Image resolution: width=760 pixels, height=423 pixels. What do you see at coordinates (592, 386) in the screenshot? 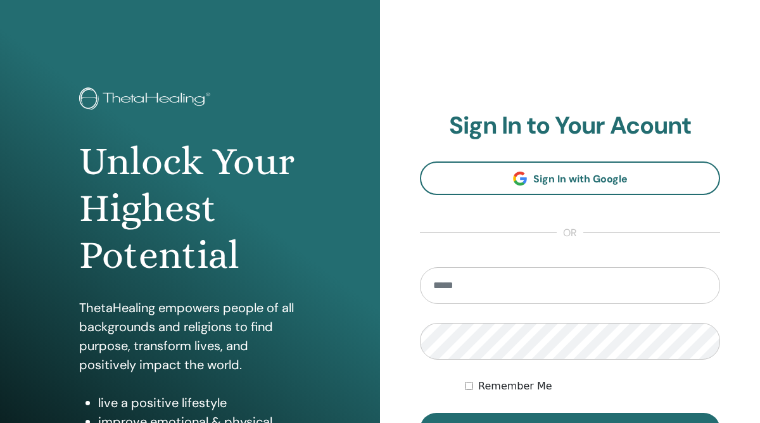
I see `div: Keep me authenticated indefinitely or until I manually logout` at bounding box center [592, 386].